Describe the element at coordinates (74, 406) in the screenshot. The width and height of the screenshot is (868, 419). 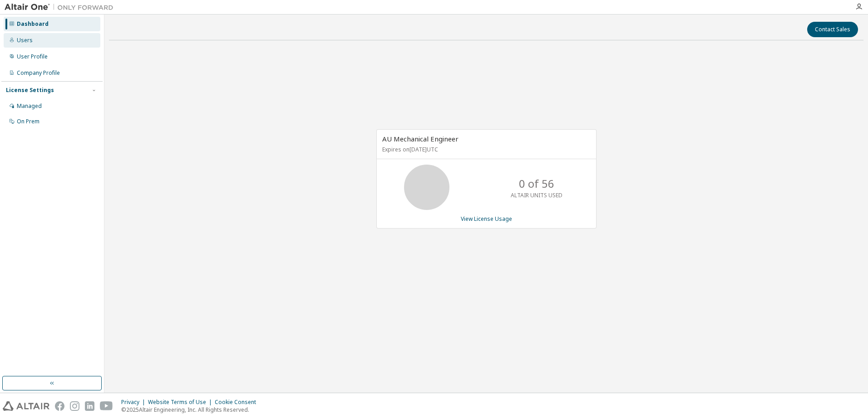
I see `img: instagram.svg` at that location.